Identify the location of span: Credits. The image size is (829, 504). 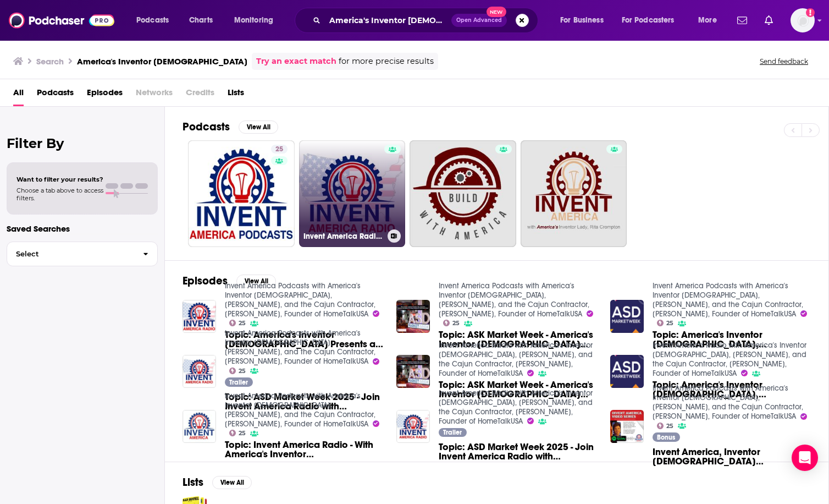
(200, 95).